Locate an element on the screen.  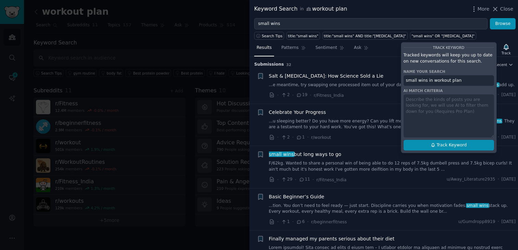
a: ...u sleeping better? Do you have more energy? Can you lift more or run longer? Acknowledge these... is located at coordinates (392, 124).